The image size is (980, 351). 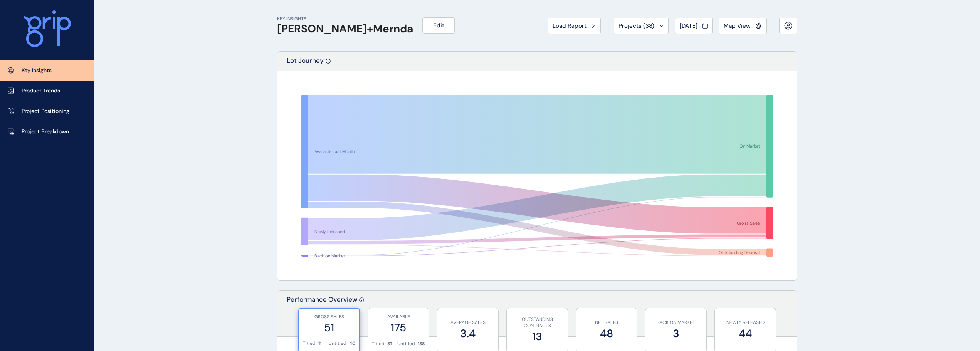 What do you see at coordinates (345, 19) in the screenshot?
I see `p: KEY INSIGHTS` at bounding box center [345, 19].